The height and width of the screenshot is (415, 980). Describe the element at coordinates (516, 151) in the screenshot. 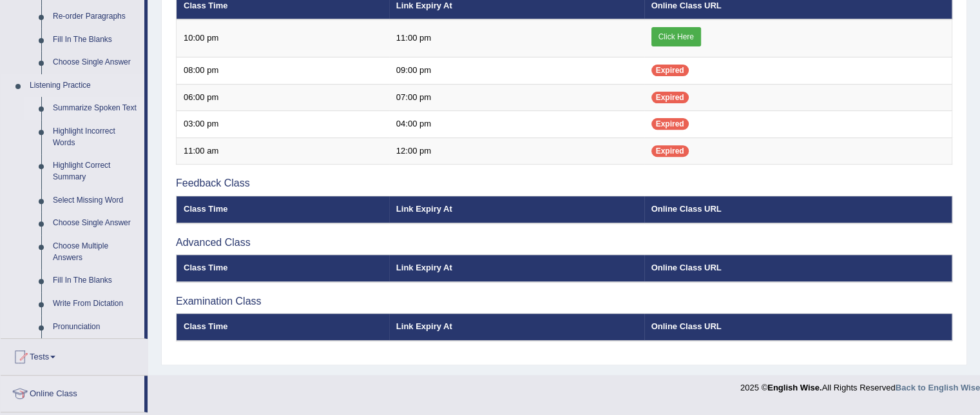

I see `td: 12:00 pm` at that location.